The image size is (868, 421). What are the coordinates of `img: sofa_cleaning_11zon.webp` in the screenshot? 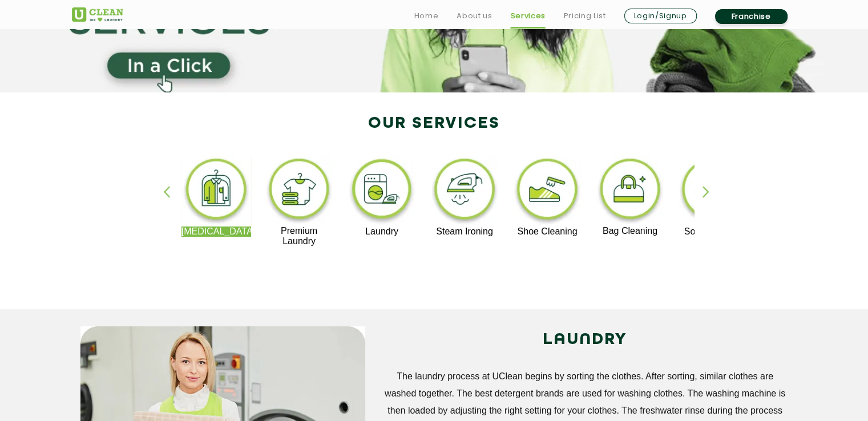 It's located at (712, 191).